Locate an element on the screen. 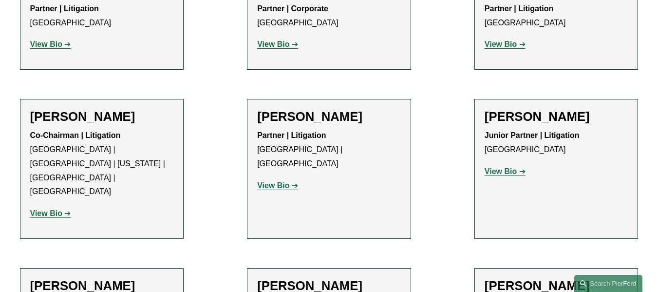  strong: Junior Partner | Litigation is located at coordinates (532, 135).